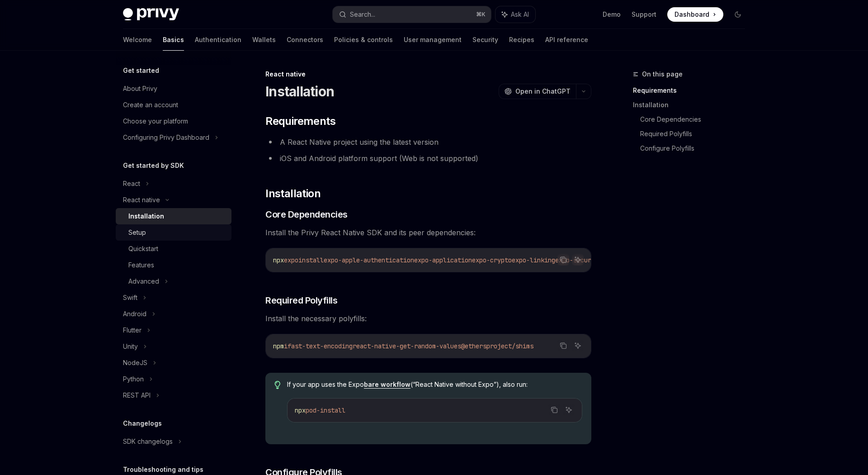  What do you see at coordinates (174, 265) in the screenshot?
I see `a: Features` at bounding box center [174, 265].